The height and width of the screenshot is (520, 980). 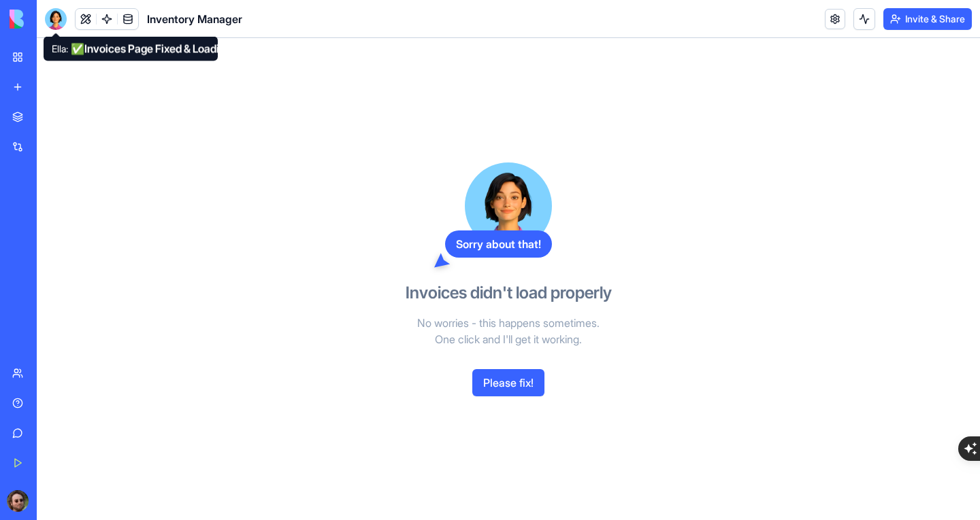 What do you see at coordinates (927, 19) in the screenshot?
I see `button: Invite & Share` at bounding box center [927, 19].